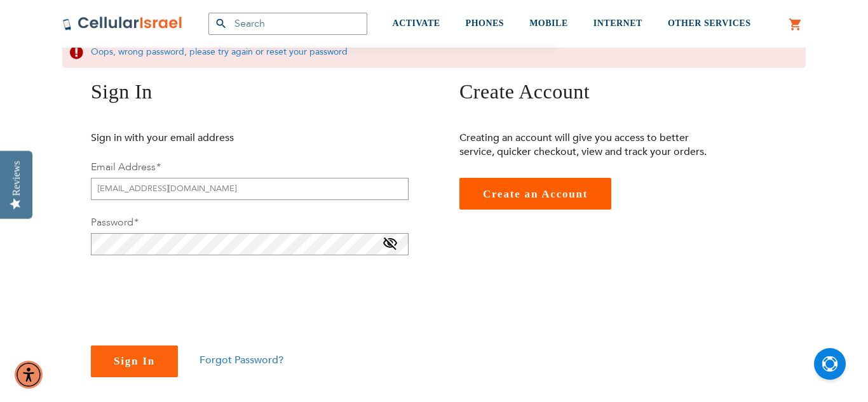 This screenshot has height=402, width=868. What do you see at coordinates (288, 23) in the screenshot?
I see `input: Search` at bounding box center [288, 23].